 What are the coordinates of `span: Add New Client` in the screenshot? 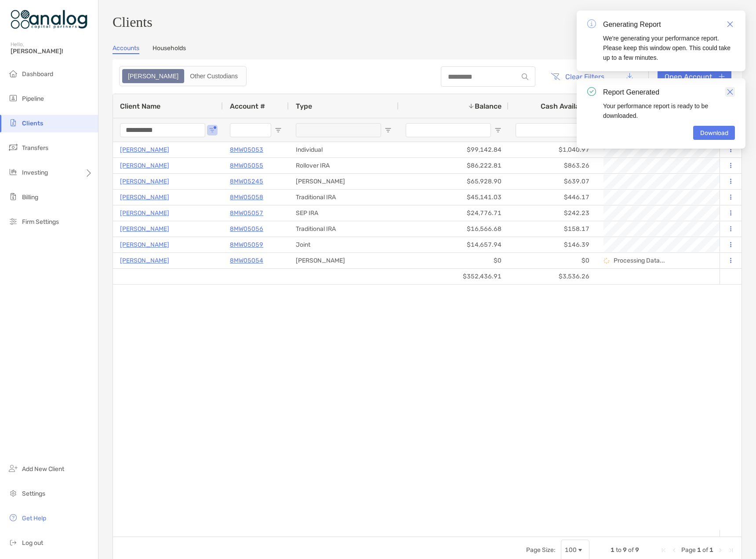 It's located at (43, 469).